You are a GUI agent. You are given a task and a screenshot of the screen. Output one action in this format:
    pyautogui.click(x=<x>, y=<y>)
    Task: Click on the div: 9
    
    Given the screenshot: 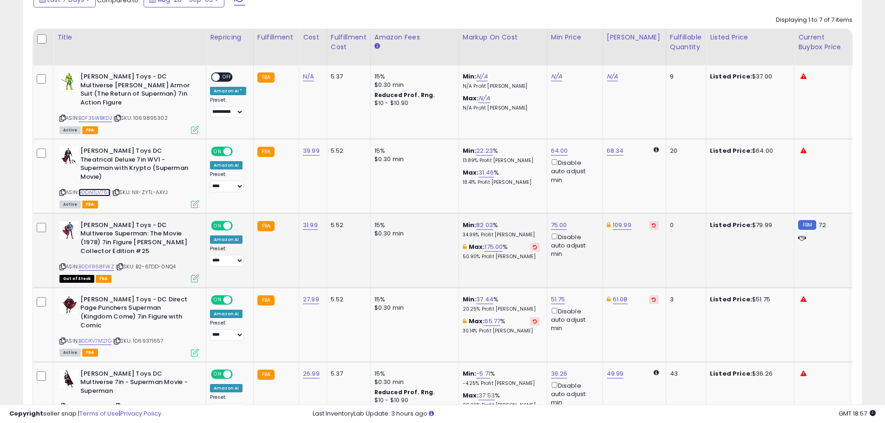 What is the action you would take?
    pyautogui.click(x=684, y=77)
    